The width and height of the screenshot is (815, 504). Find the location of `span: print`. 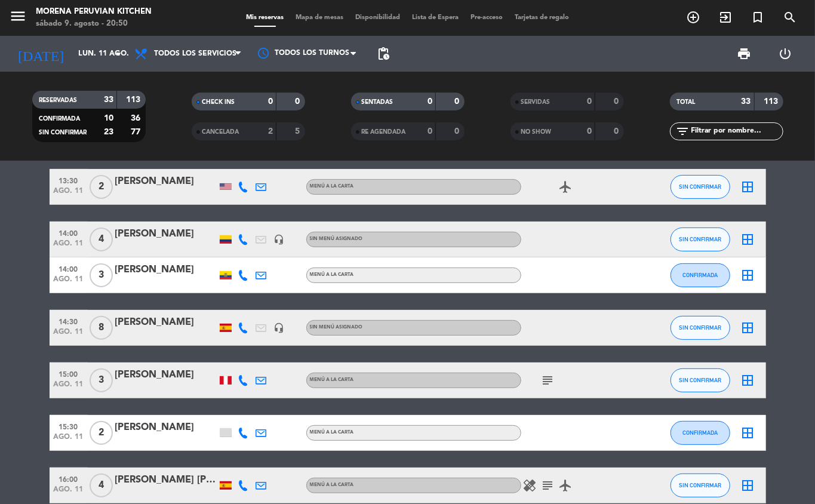

span: print is located at coordinates (745, 53).